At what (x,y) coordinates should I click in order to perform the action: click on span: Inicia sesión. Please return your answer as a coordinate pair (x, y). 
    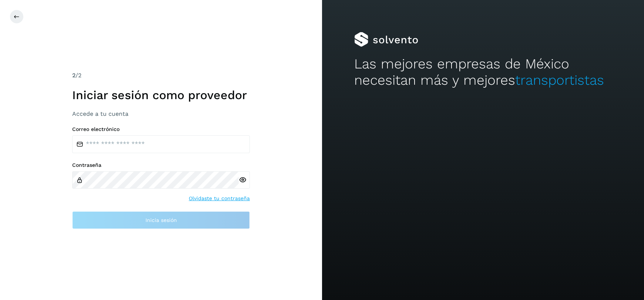
    Looking at the image, I should click on (161, 220).